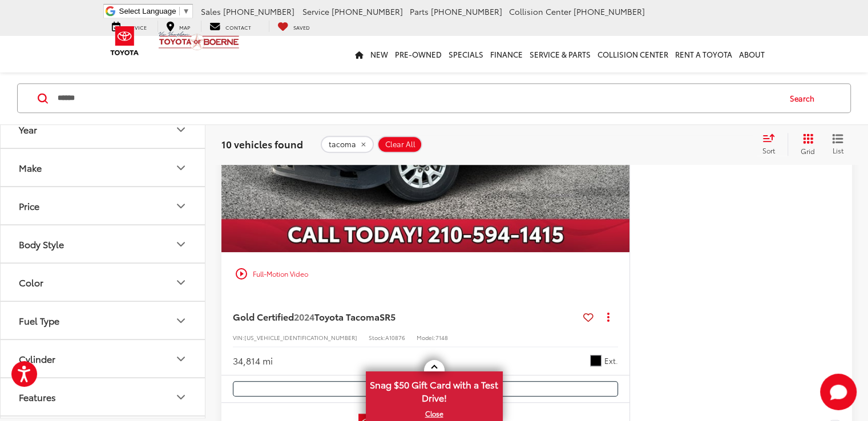 This screenshot has height=421, width=868. I want to click on button: Search, so click(805, 98).